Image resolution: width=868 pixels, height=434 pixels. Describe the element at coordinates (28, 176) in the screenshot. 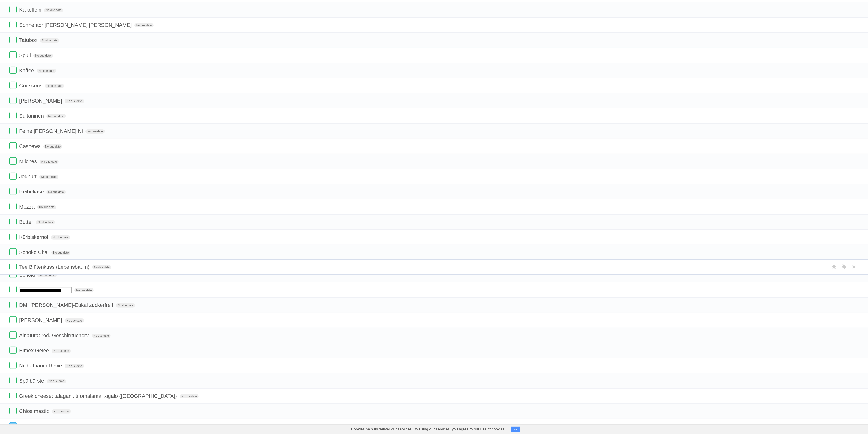

I see `span: Joghurt` at that location.